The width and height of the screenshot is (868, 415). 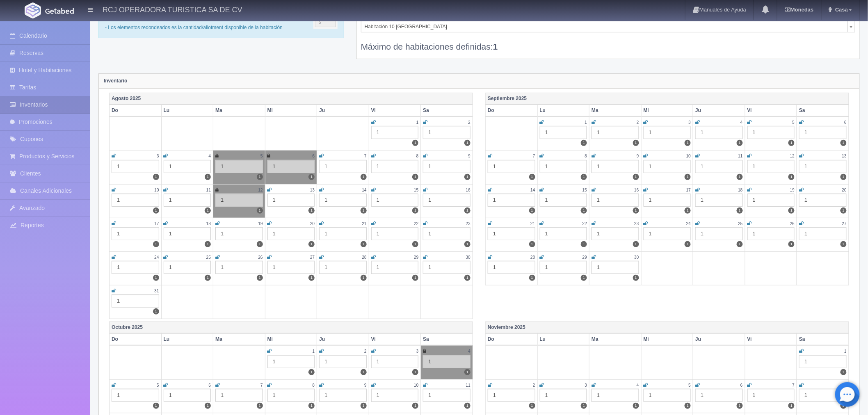 I want to click on small: 30, so click(x=636, y=257).